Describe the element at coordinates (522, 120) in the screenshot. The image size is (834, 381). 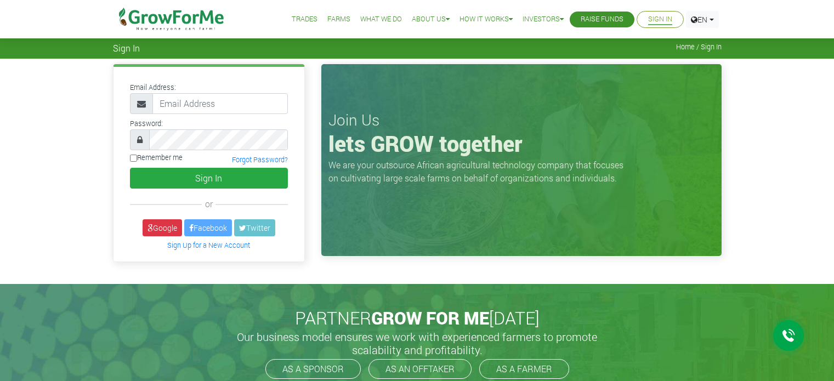
I see `h3: Join Us` at that location.